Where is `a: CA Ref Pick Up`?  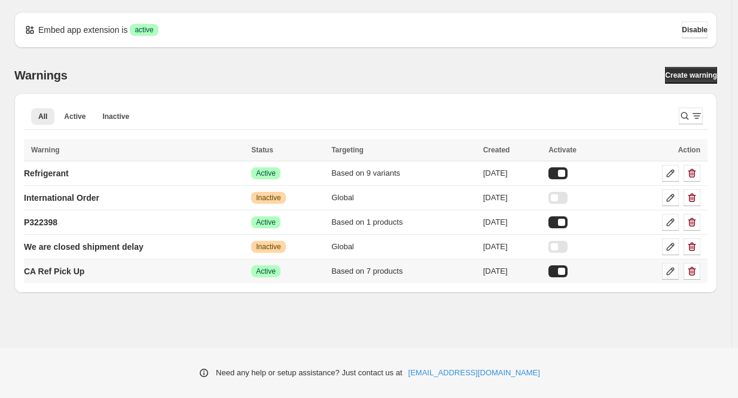
a: CA Ref Pick Up is located at coordinates (54, 271).